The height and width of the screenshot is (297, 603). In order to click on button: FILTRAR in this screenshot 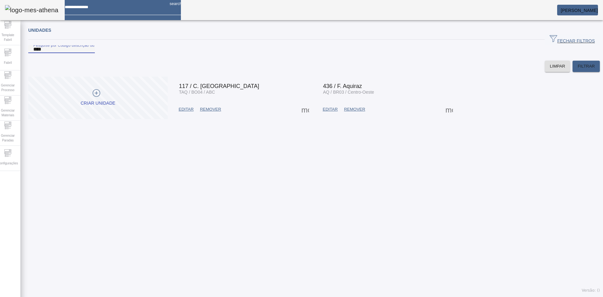, I will do `click(586, 66)`.